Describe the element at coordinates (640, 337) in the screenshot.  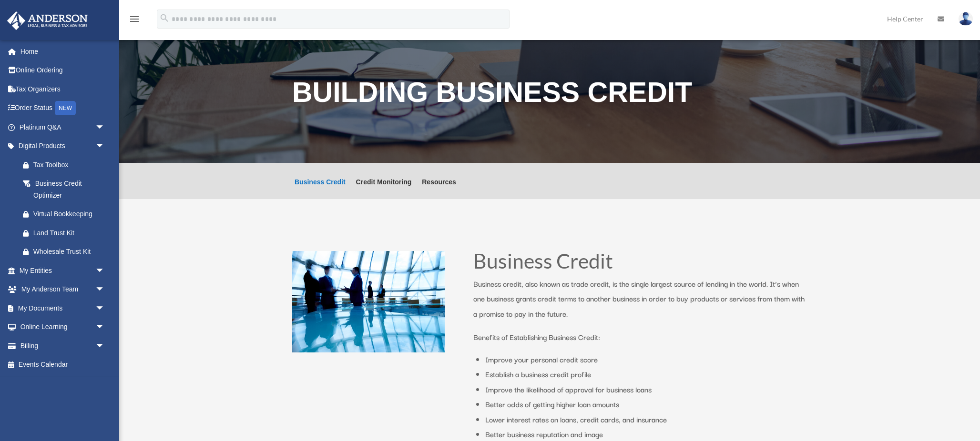
I see `p: Benefits of Establishing Business Credit:` at that location.